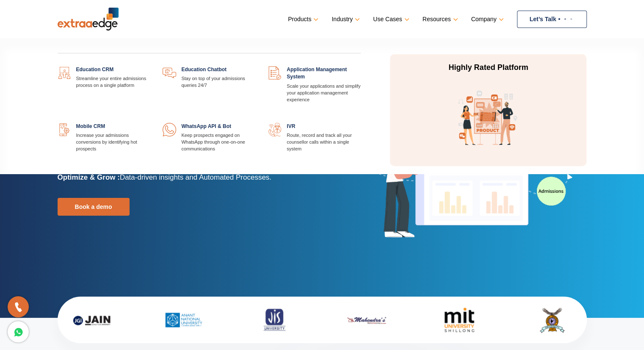  Describe the element at coordinates (552, 19) in the screenshot. I see `a: Let’s Talk` at that location.